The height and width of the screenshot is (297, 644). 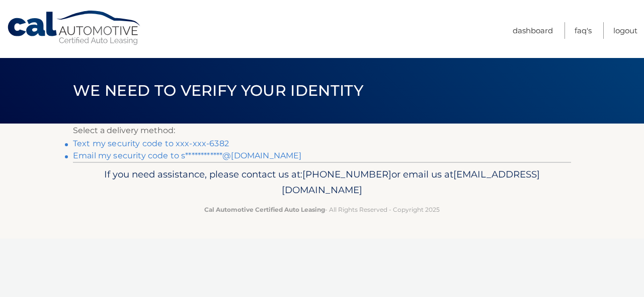 What do you see at coordinates (583, 30) in the screenshot?
I see `a: FAQ's` at bounding box center [583, 30].